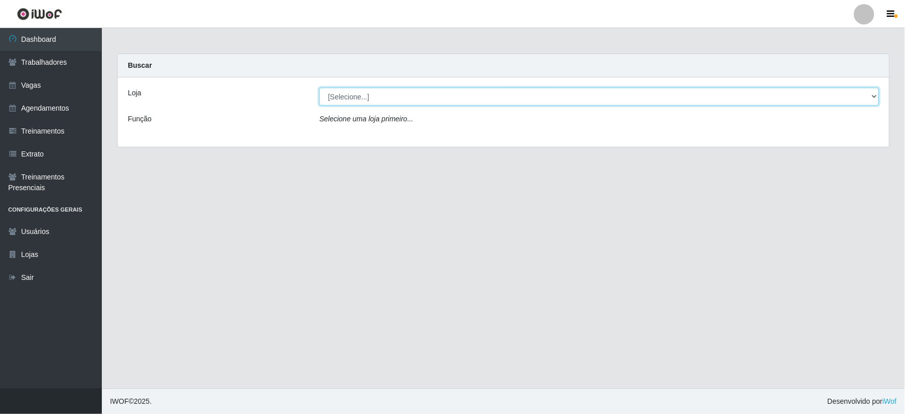  Describe the element at coordinates (140, 119) in the screenshot. I see `label: Função` at that location.